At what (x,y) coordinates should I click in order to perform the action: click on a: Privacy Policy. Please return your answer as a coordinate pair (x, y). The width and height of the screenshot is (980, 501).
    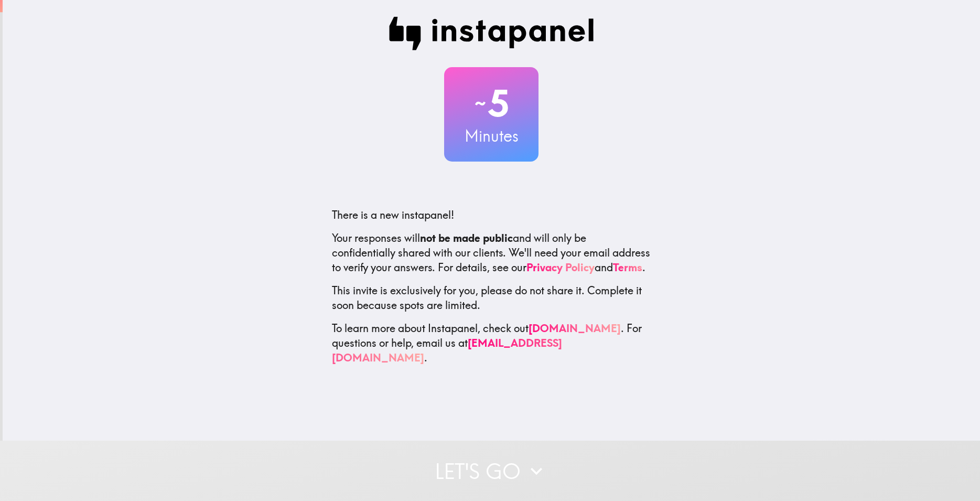
    Looking at the image, I should click on (560, 267).